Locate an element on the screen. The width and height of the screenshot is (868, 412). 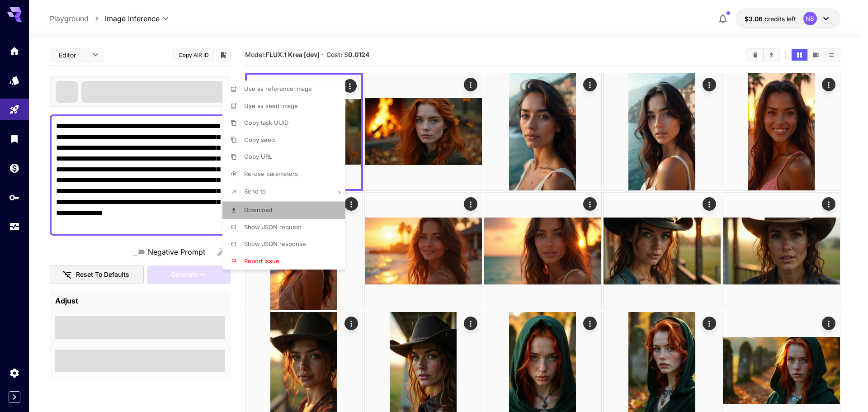
span: Copy task UUID is located at coordinates (266, 123).